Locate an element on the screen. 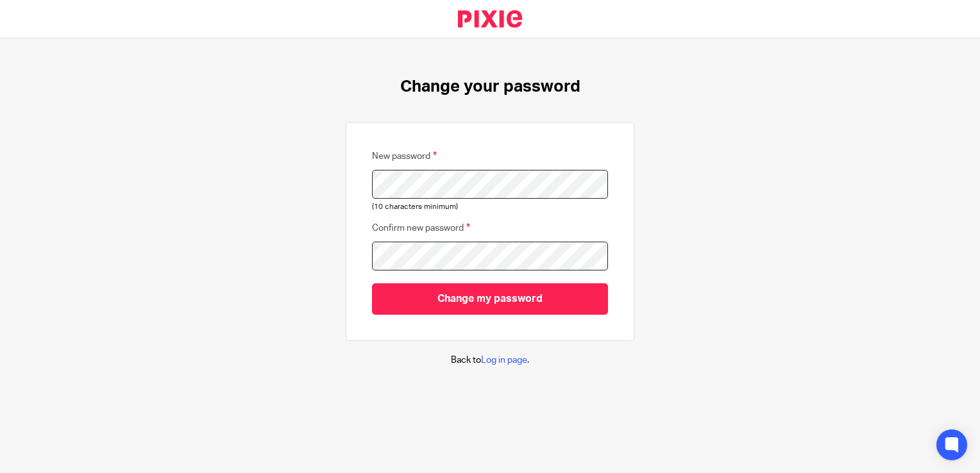 The image size is (980, 473). label: Confirm new password is located at coordinates (420, 228).